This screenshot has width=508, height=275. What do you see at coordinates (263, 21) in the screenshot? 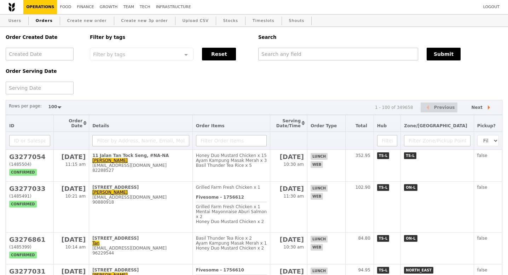
I see `a: Timeslots` at bounding box center [263, 21].